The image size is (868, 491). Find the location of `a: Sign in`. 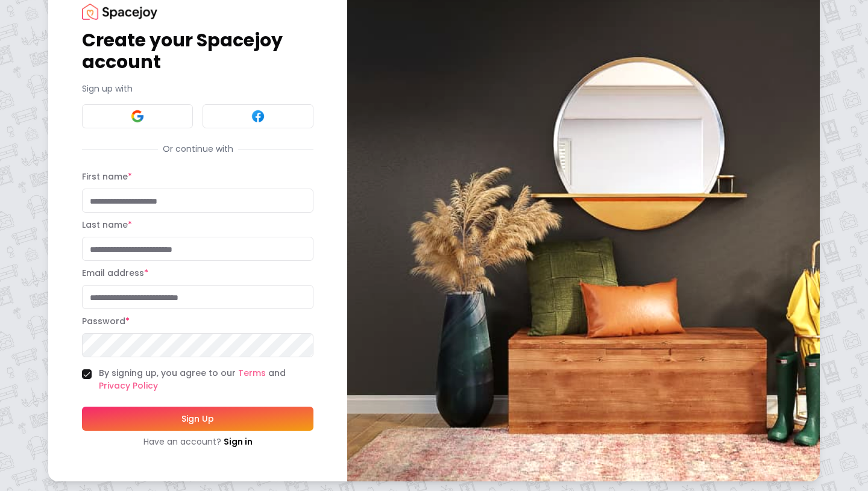

a: Sign in is located at coordinates (238, 442).